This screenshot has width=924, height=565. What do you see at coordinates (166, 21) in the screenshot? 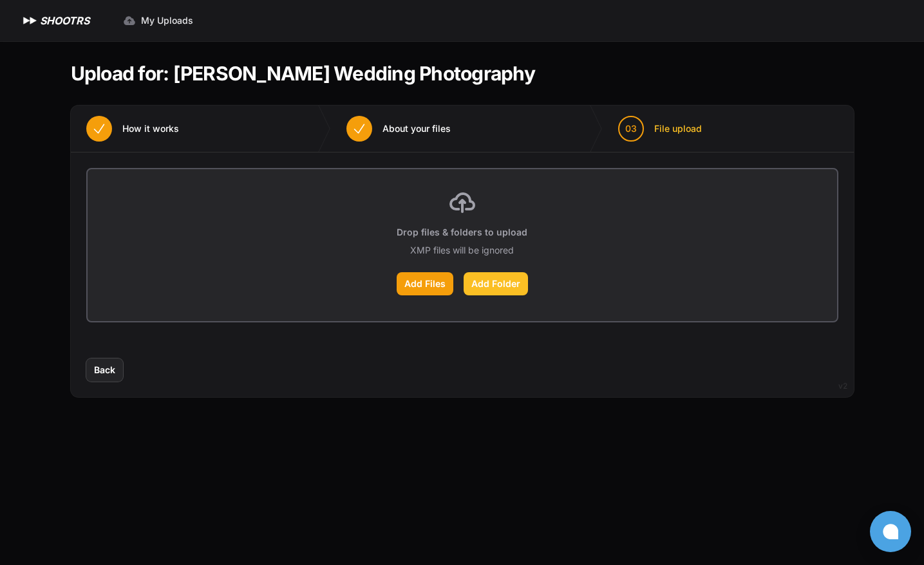
I see `span: My Uploads` at bounding box center [166, 21].